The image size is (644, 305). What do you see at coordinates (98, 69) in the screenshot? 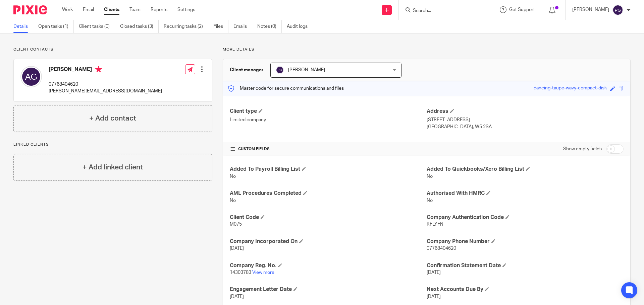
I see `i: Primary` at bounding box center [98, 69].